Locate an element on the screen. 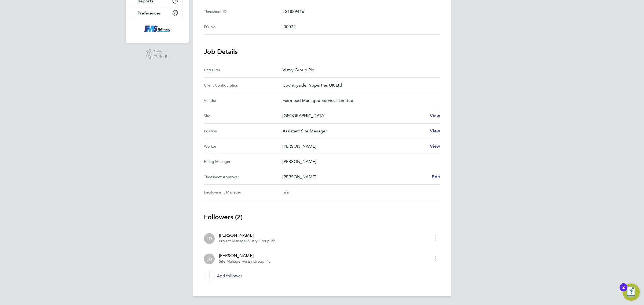 Image resolution: width=644 pixels, height=305 pixels. h3: Job Details is located at coordinates (322, 51).